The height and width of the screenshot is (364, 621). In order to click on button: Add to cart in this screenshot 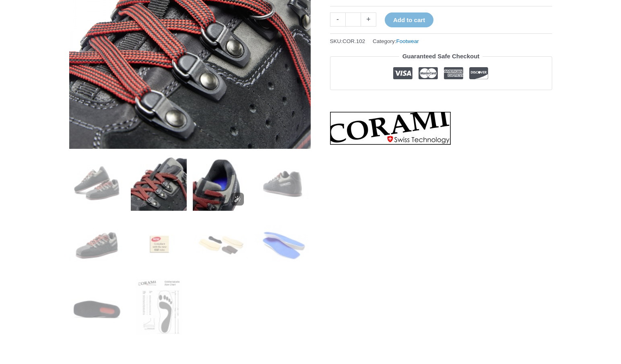, I will do `click(409, 20)`.